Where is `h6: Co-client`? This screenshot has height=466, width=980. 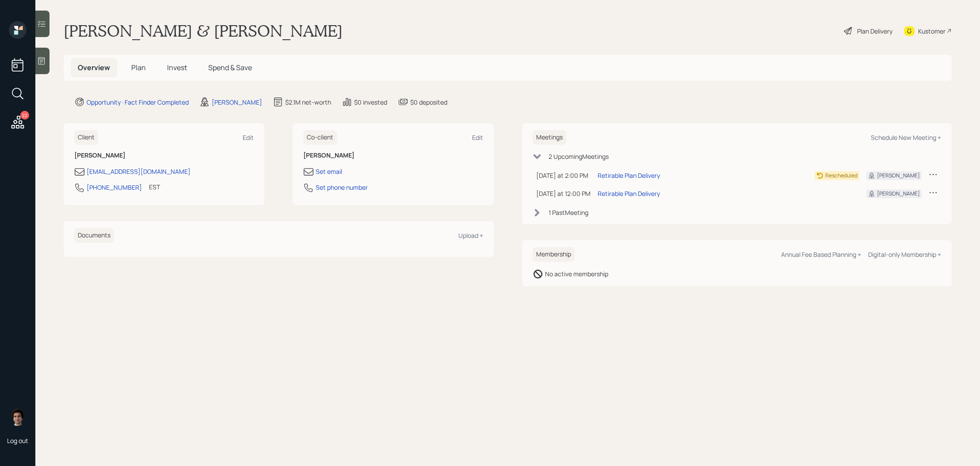 h6: Co-client is located at coordinates (320, 137).